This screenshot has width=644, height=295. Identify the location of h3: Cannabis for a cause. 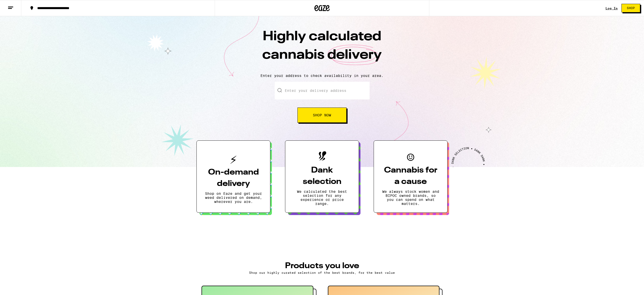
(411, 176).